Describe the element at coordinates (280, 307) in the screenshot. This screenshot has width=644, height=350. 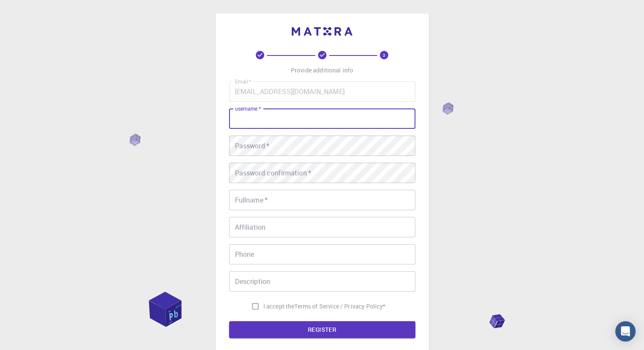
I see `span: I accept the` at that location.